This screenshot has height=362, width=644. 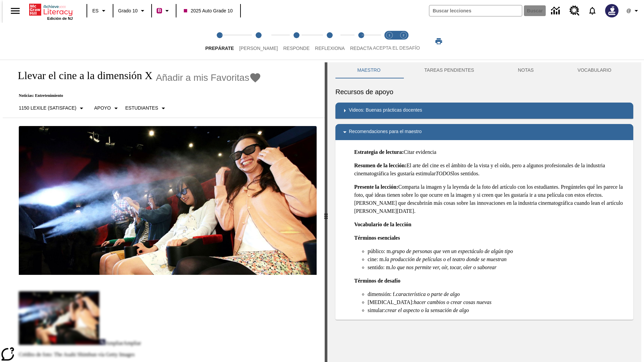 What do you see at coordinates (592, 11) in the screenshot?
I see `a: Notificaciones` at bounding box center [592, 11].